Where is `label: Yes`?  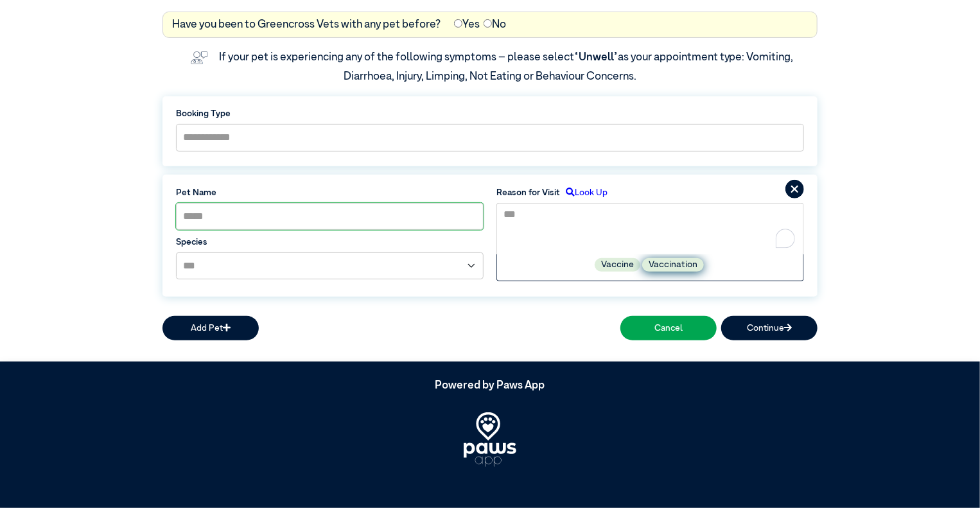
label: Yes is located at coordinates (467, 25).